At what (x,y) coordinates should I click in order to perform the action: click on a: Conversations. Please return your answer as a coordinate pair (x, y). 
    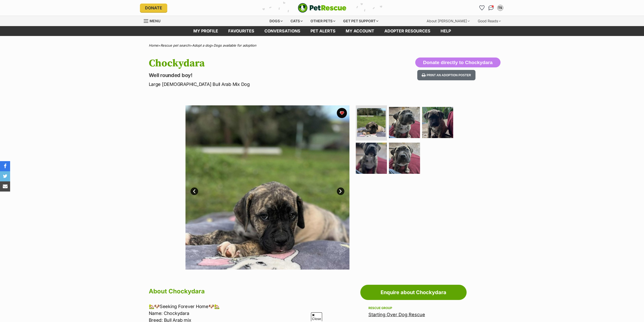
    Looking at the image, I should click on (491, 8).